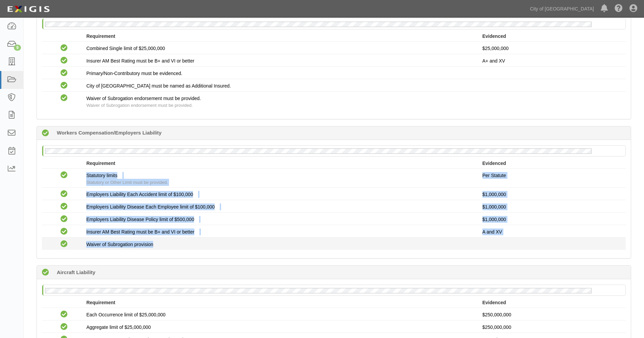 The image size is (644, 338). Describe the element at coordinates (134, 73) in the screenshot. I see `span: Primary/Non-Contributory must be evidenced.` at that location.